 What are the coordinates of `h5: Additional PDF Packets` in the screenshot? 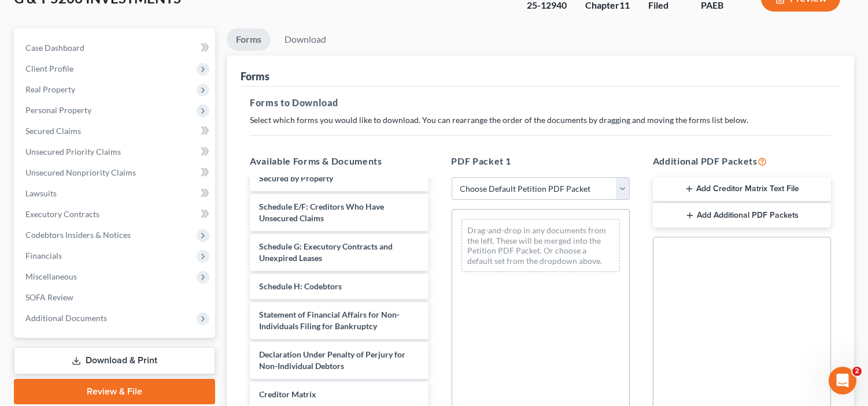 It's located at (741, 161).